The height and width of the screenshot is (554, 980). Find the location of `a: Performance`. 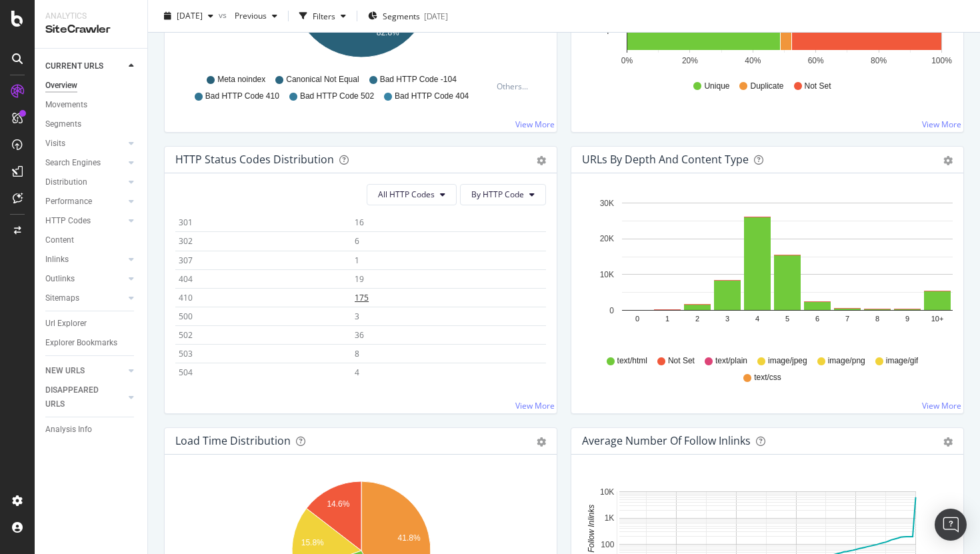

a: Performance is located at coordinates (84, 202).